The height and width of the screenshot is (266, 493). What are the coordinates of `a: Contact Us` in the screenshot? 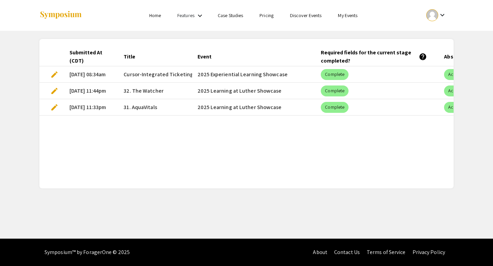 It's located at (347, 252).